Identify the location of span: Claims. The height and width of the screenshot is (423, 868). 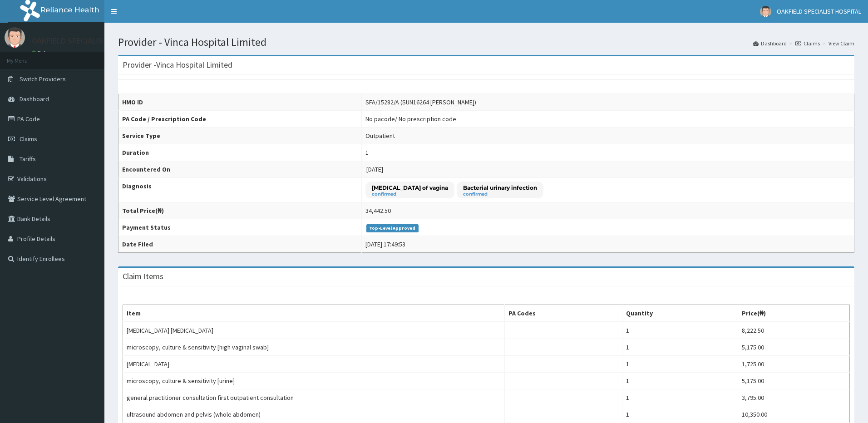
(28, 139).